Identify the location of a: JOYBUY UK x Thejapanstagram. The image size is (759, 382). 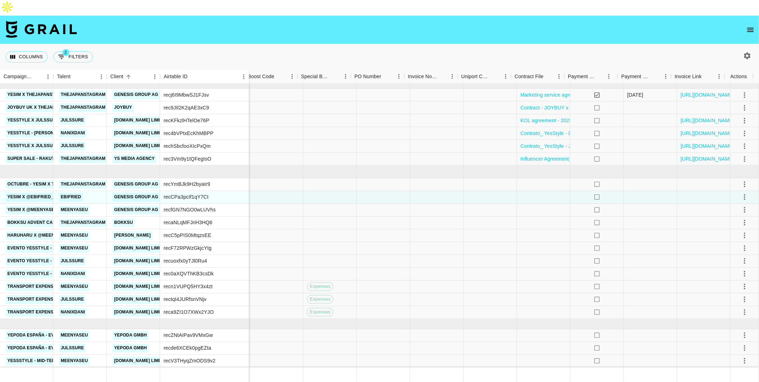
(45, 108).